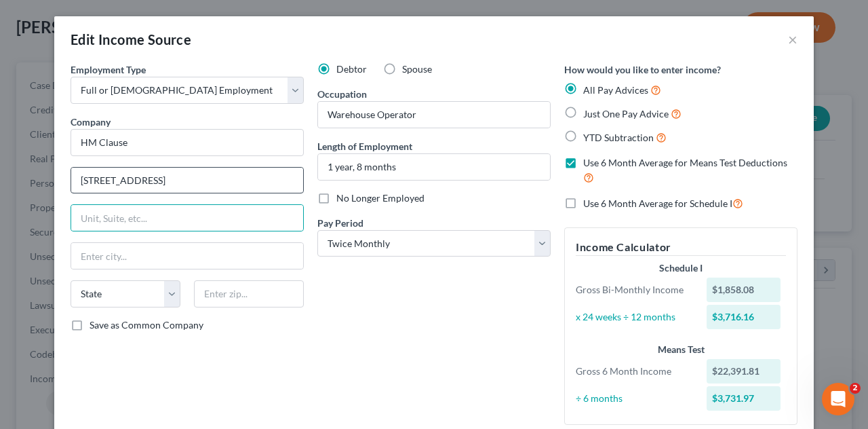 The image size is (868, 429). What do you see at coordinates (381, 197) in the screenshot?
I see `span: No Longer Employed` at bounding box center [381, 197].